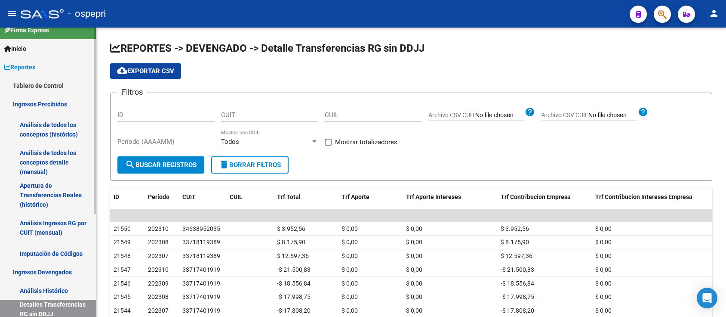 Image resolution: width=726 pixels, height=317 pixels. Describe the element at coordinates (12, 13) in the screenshot. I see `mat-icon: menu` at that location.